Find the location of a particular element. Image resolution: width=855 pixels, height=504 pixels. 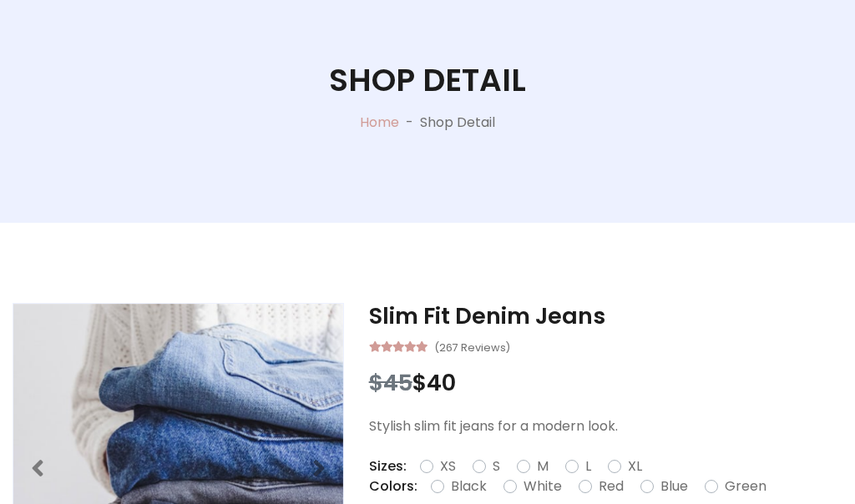

label: S is located at coordinates (496, 466).